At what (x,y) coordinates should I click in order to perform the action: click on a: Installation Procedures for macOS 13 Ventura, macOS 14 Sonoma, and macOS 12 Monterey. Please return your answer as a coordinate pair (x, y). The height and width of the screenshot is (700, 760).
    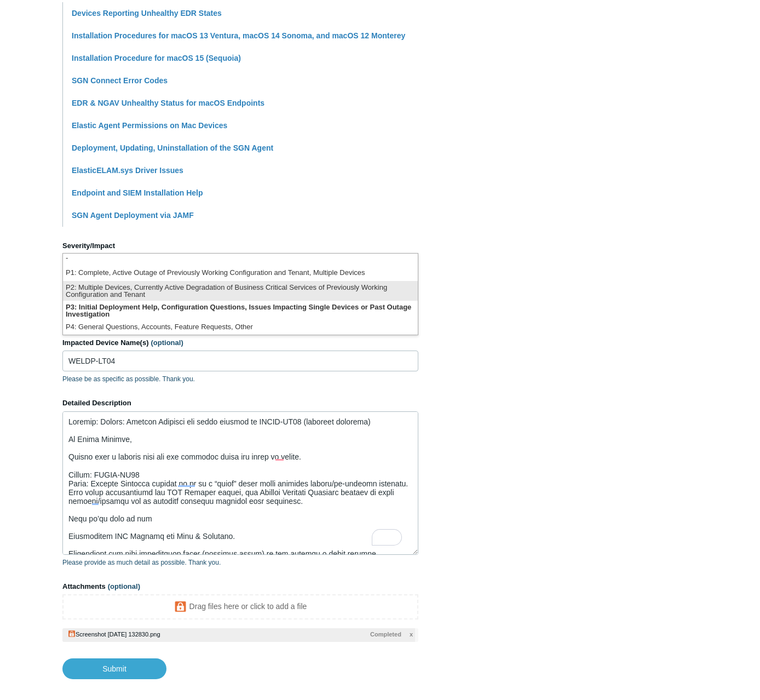
    Looking at the image, I should click on (238, 35).